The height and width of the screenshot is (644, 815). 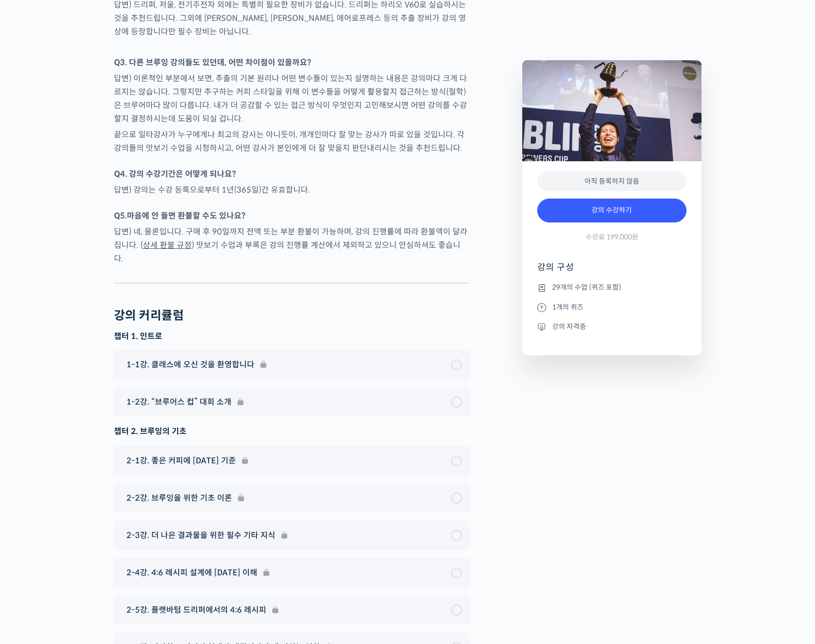 What do you see at coordinates (97, 335) in the screenshot?
I see `span: 대화` at bounding box center [97, 335].